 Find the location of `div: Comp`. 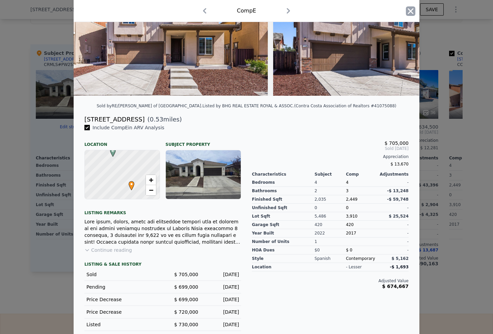

div: Comp is located at coordinates (362, 174).